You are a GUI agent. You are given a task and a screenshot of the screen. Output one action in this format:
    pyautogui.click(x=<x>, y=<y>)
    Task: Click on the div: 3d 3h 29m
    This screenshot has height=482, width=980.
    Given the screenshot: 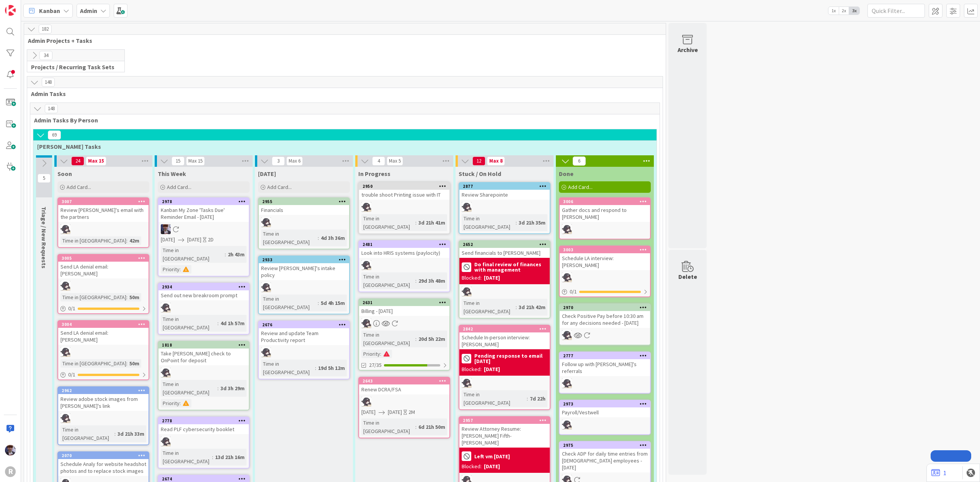 What is the action you would take?
    pyautogui.click(x=232, y=388)
    